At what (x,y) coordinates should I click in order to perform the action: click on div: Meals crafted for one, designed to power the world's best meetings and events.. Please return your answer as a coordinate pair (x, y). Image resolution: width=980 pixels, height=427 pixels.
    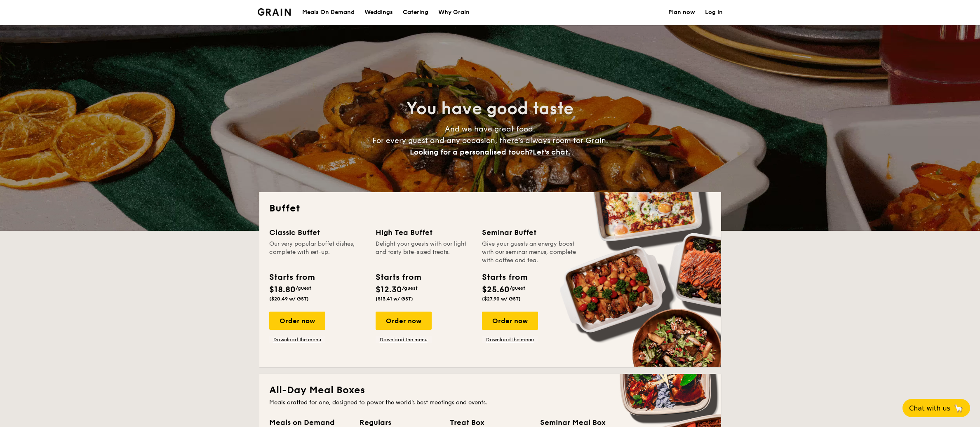
    Looking at the image, I should click on (490, 402).